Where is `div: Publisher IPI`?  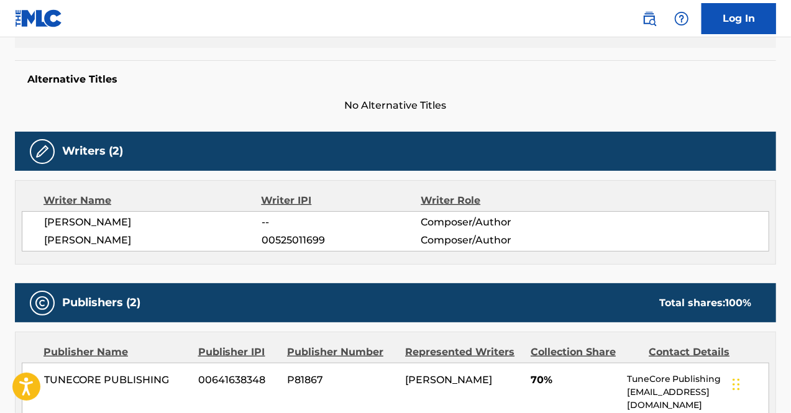
div: Publisher IPI is located at coordinates (238, 352).